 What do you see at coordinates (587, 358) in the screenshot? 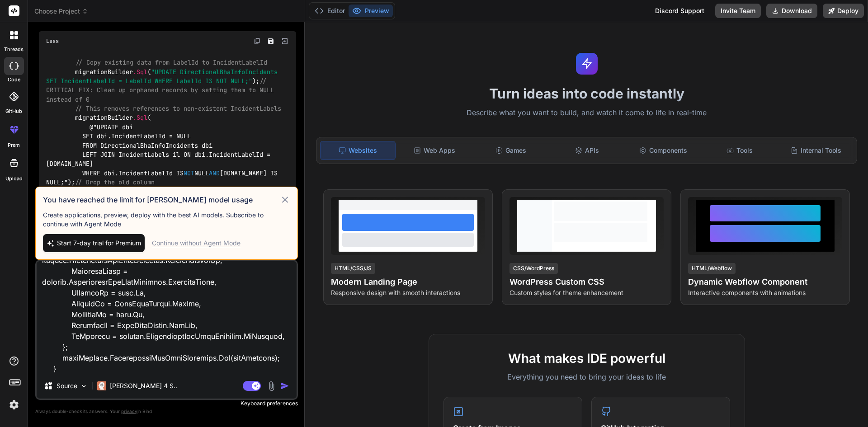
I see `h2: What makes IDE powerful` at bounding box center [587, 358].